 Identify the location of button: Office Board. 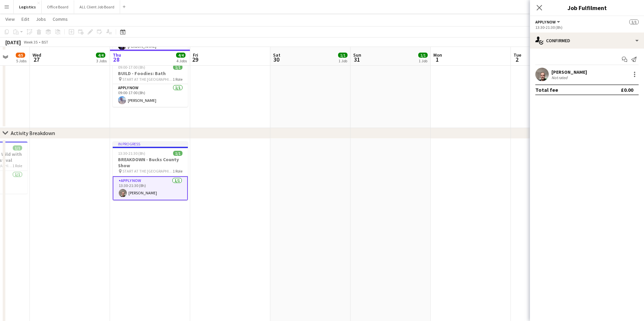
(58, 7).